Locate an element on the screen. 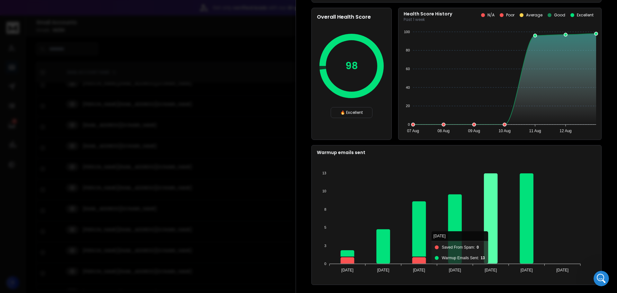  tspan: 08 Aug is located at coordinates (443, 131).